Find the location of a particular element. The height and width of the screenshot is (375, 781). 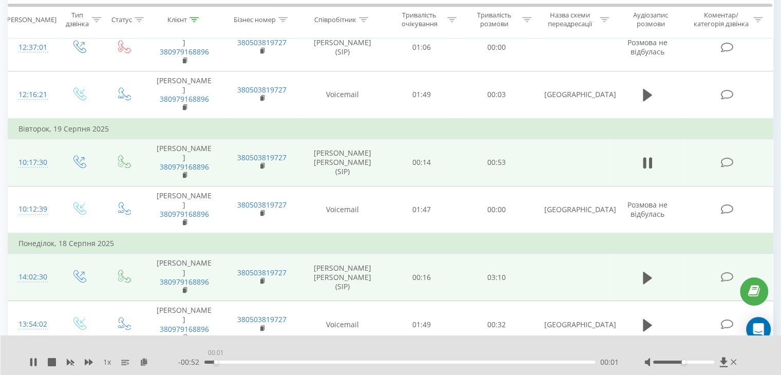

td: 00:16 is located at coordinates (422, 277).